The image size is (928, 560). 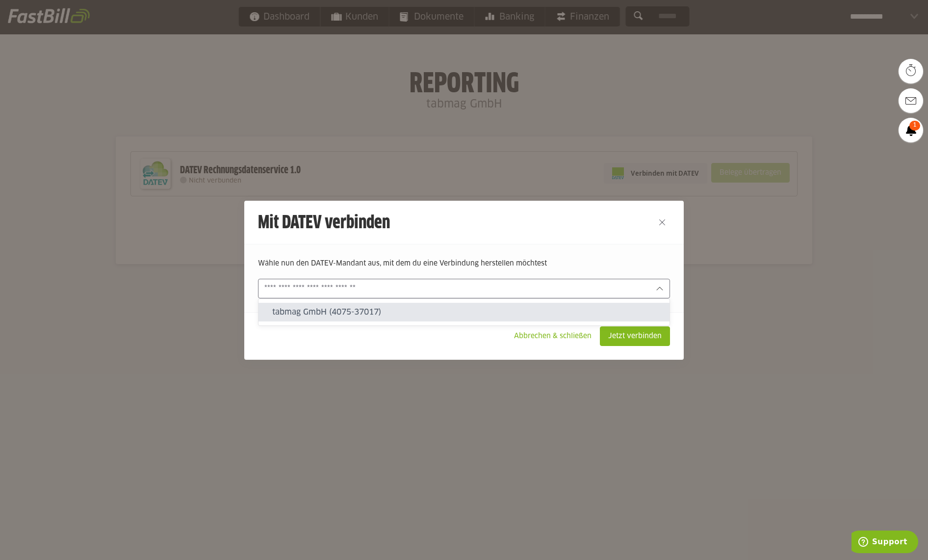 I want to click on sl-button: Jetzt verbinden, so click(x=635, y=336).